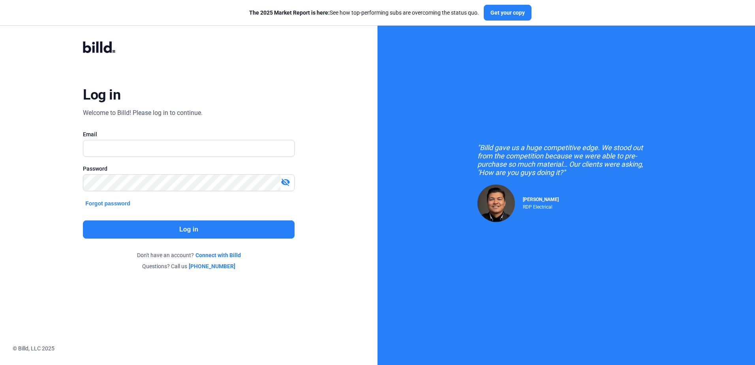 Image resolution: width=755 pixels, height=365 pixels. What do you see at coordinates (496, 203) in the screenshot?
I see `img: Raul Pacheco` at bounding box center [496, 203].